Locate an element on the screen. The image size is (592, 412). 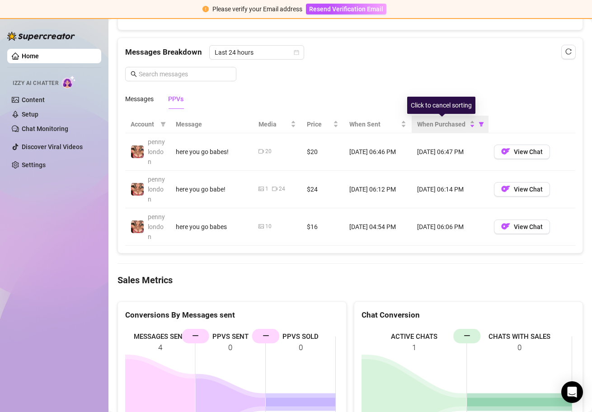
span: Last 24 hours is located at coordinates (257, 52).